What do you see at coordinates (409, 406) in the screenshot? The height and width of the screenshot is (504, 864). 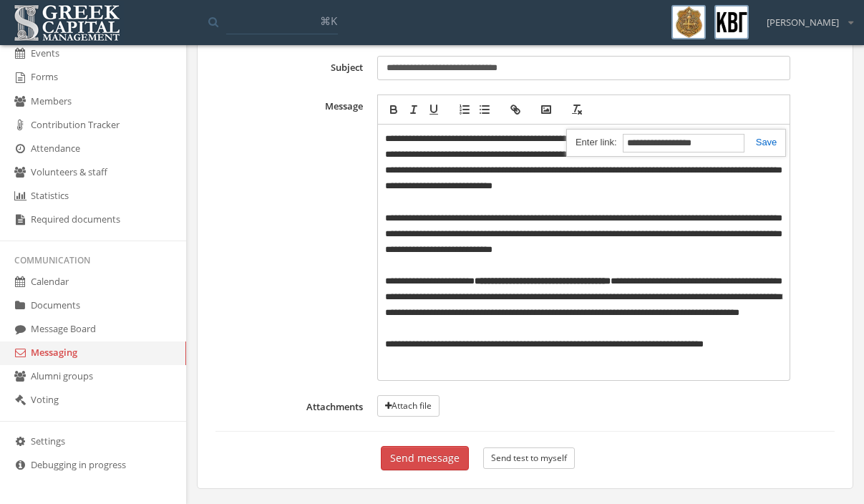 I see `button: Attach file` at bounding box center [409, 406].